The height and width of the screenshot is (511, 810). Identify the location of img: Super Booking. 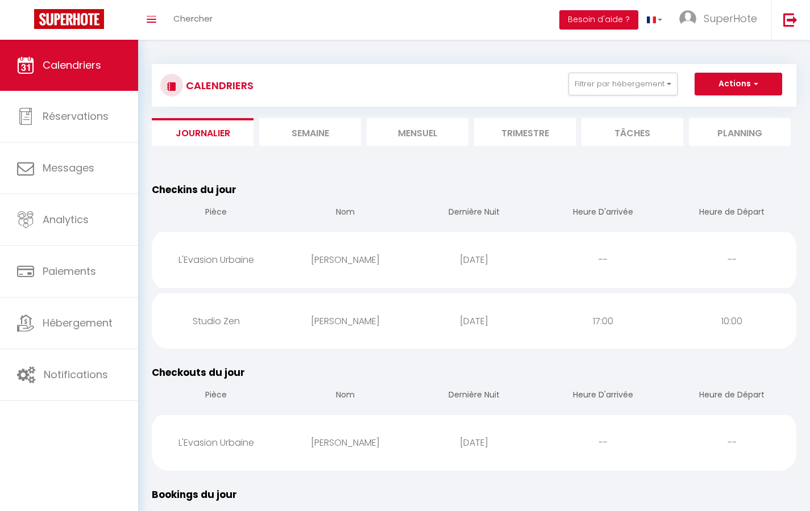
(69, 19).